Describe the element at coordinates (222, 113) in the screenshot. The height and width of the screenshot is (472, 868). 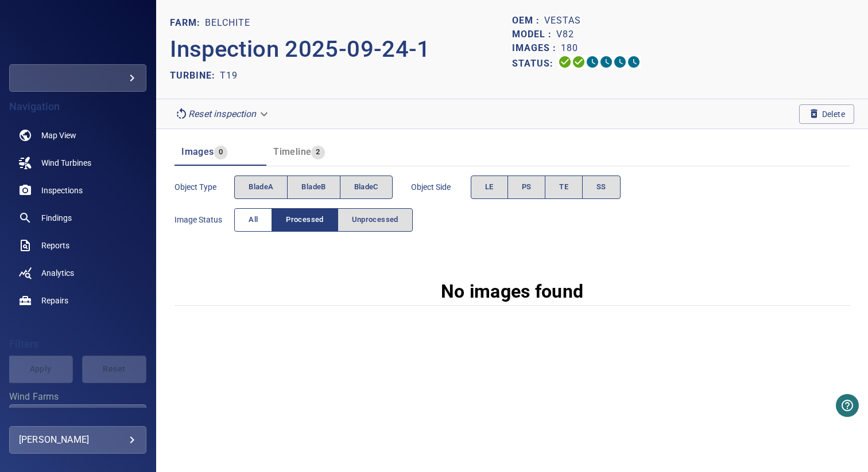
I see `div: Reset inspection` at that location.